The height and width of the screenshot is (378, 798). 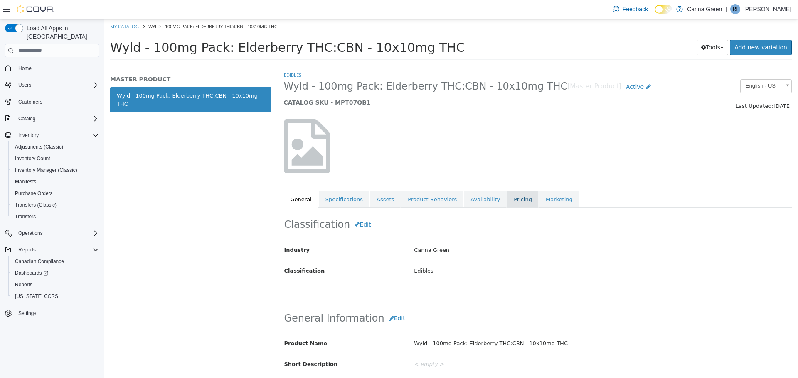 I want to click on a: Add new variation, so click(x=656, y=28).